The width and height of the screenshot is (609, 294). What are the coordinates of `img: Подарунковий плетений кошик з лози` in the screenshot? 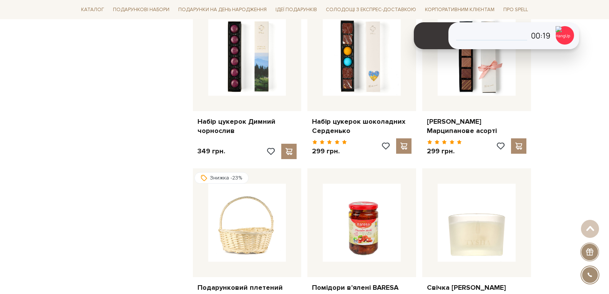 It's located at (247, 222).